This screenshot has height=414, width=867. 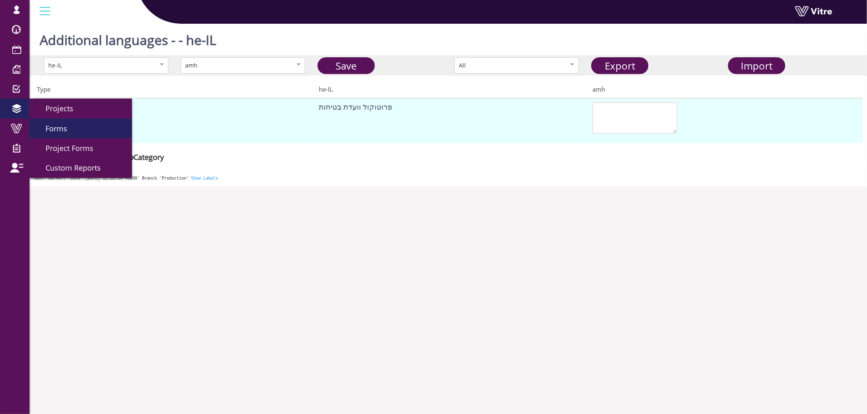 I want to click on a: Show Labels, so click(x=204, y=178).